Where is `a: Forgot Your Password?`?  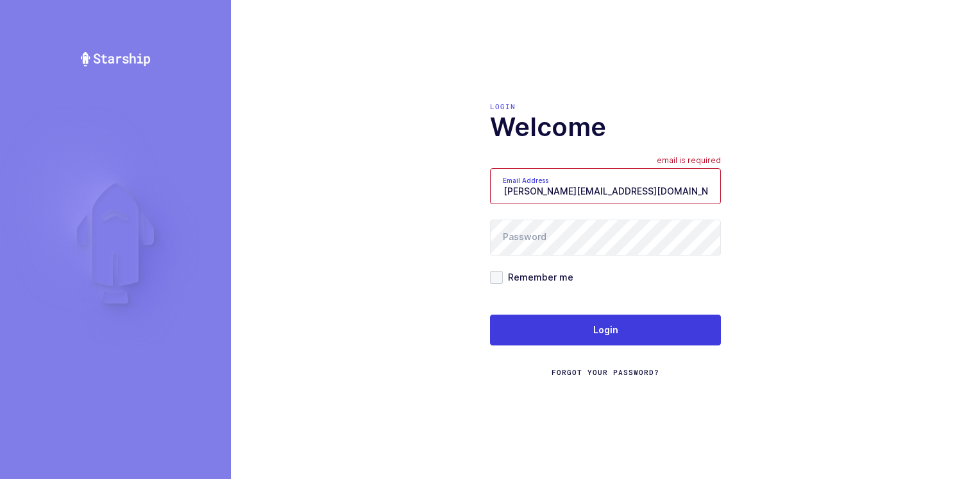 a: Forgot Your Password? is located at coordinates (606, 372).